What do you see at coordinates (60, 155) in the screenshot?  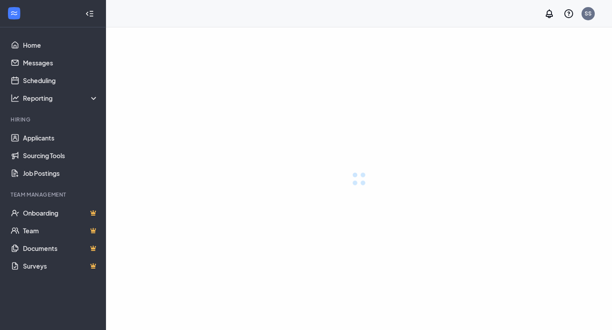 I see `a: Sourcing Tools` at bounding box center [60, 155].